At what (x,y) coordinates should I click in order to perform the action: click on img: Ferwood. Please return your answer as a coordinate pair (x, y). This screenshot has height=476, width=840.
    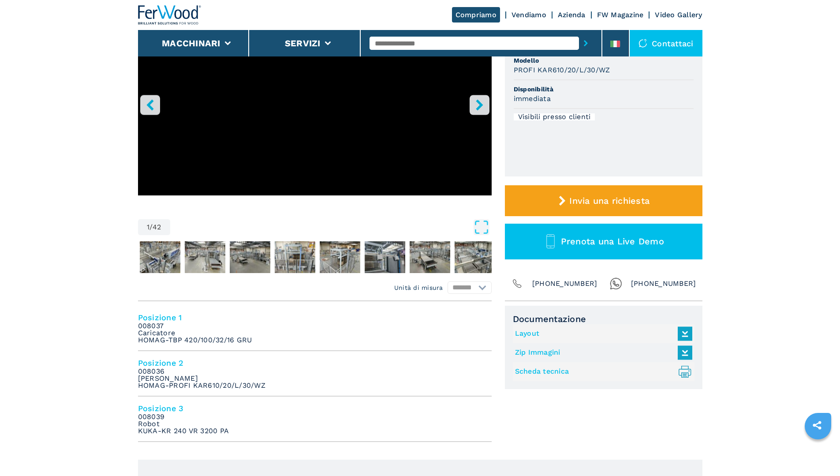
    Looking at the image, I should click on (170, 15).